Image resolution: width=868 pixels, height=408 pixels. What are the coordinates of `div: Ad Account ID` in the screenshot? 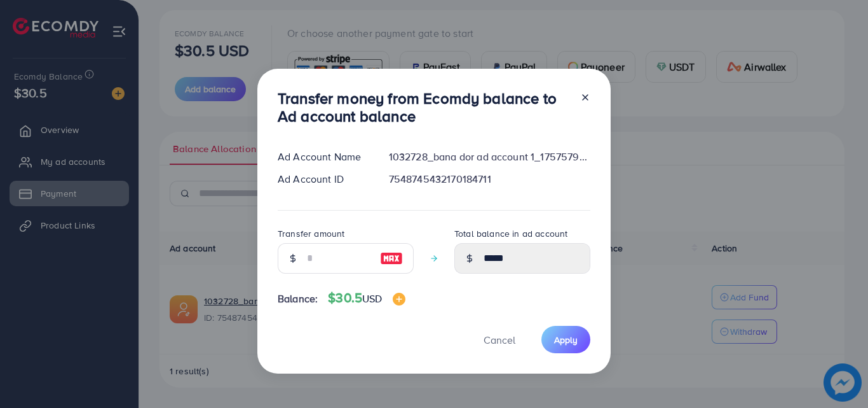 It's located at (323, 179).